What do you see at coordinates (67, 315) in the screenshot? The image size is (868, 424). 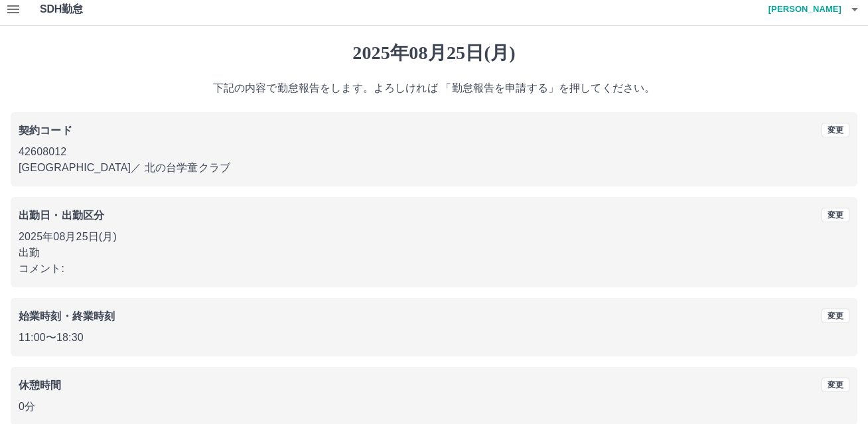 I see `b: 始業時刻・終業時刻` at bounding box center [67, 315].